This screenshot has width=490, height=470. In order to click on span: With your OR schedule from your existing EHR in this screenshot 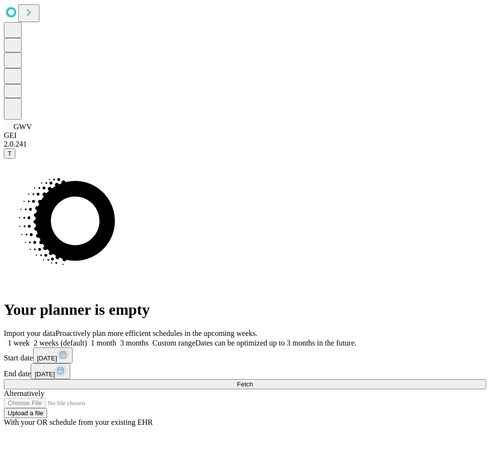, I will do `click(78, 422)`.